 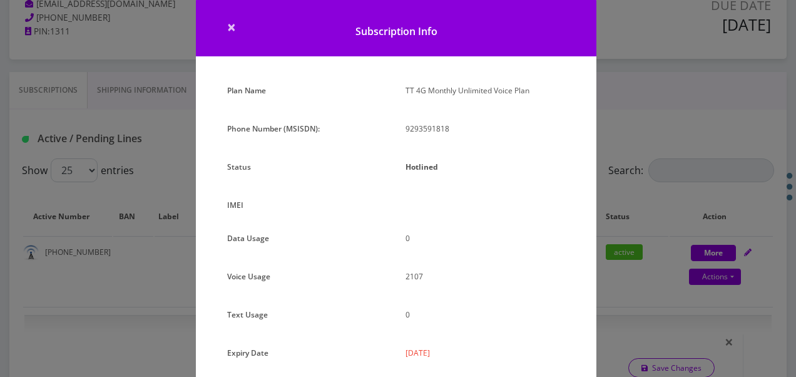 I want to click on label: Phone Number (MSISDN):, so click(x=274, y=128).